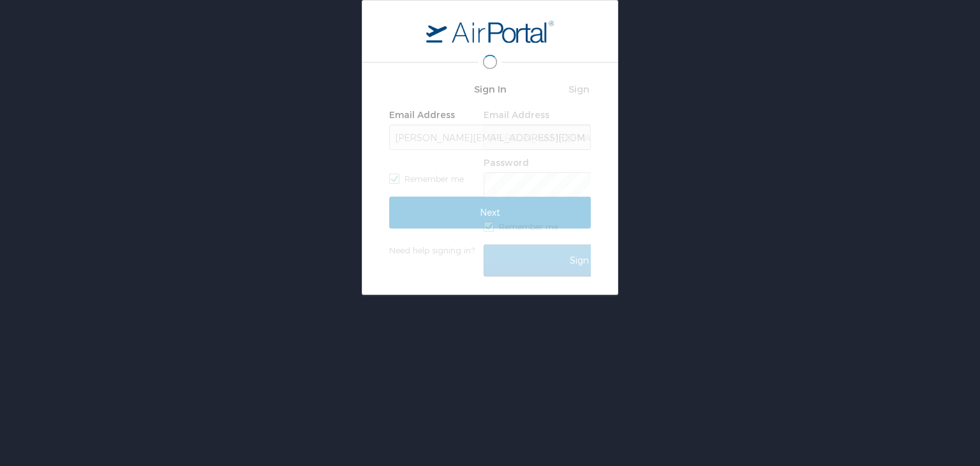  What do you see at coordinates (506, 162) in the screenshot?
I see `label: Password` at bounding box center [506, 162].